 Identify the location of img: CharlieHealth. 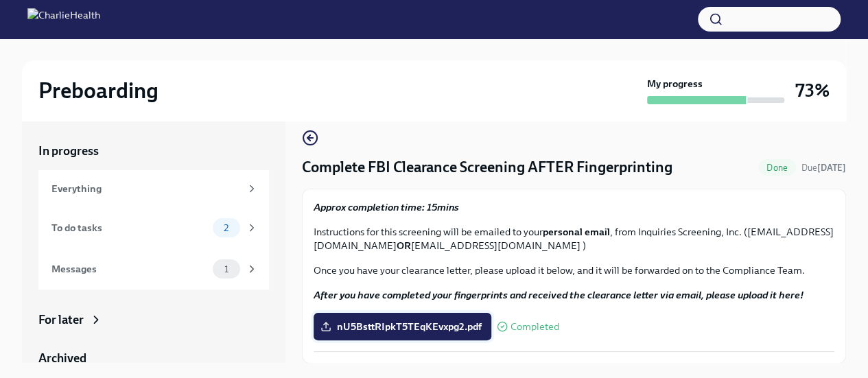
(64, 19).